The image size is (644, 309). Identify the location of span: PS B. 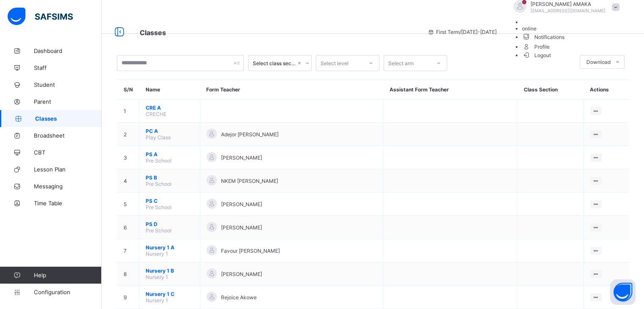
(169, 178).